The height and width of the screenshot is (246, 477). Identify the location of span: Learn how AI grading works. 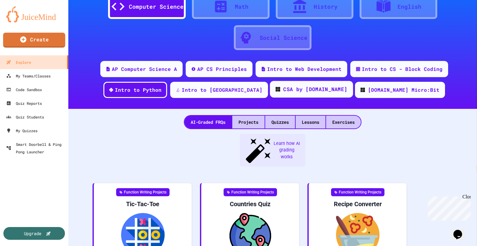
(287, 150).